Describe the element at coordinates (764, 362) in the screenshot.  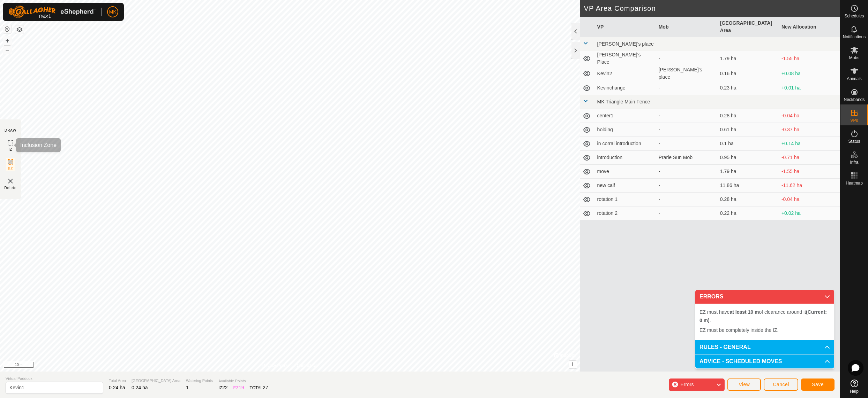
I see `p-accordion-header: ADVICE - SCHEDULED MOVES` at that location.